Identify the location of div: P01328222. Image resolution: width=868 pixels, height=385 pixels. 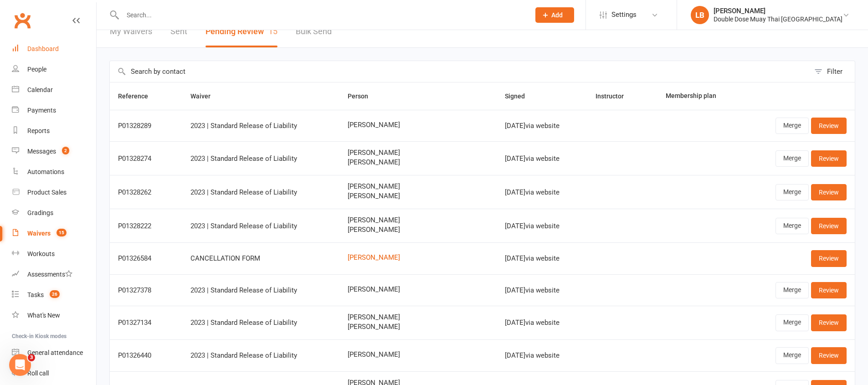
(146, 226).